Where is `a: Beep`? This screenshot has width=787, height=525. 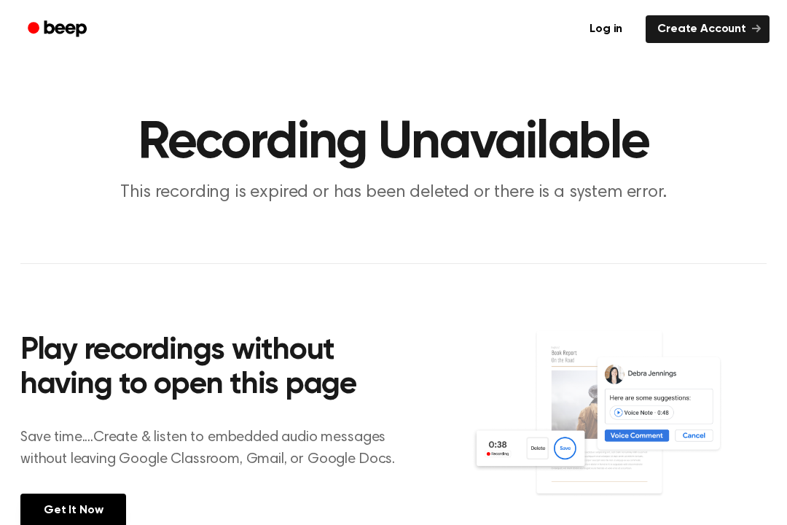
a: Beep is located at coordinates (58, 29).